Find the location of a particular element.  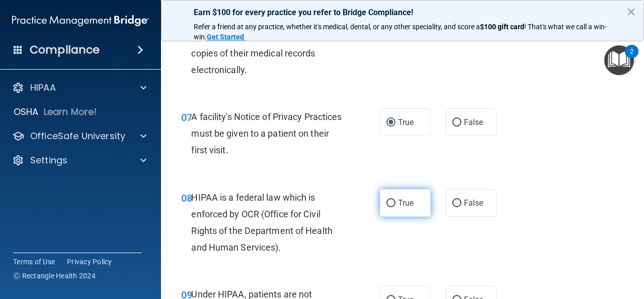

span: A facility's Notice of Privacy Practices must be given to a patient on their first visit. is located at coordinates (266, 133).